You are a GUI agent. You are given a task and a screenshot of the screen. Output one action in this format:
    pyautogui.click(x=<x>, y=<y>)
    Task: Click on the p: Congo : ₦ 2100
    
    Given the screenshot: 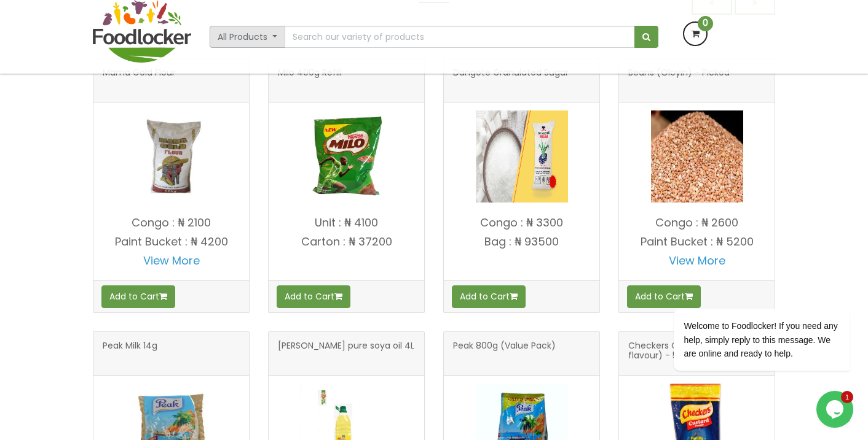 What is the action you would take?
    pyautogui.click(x=171, y=223)
    